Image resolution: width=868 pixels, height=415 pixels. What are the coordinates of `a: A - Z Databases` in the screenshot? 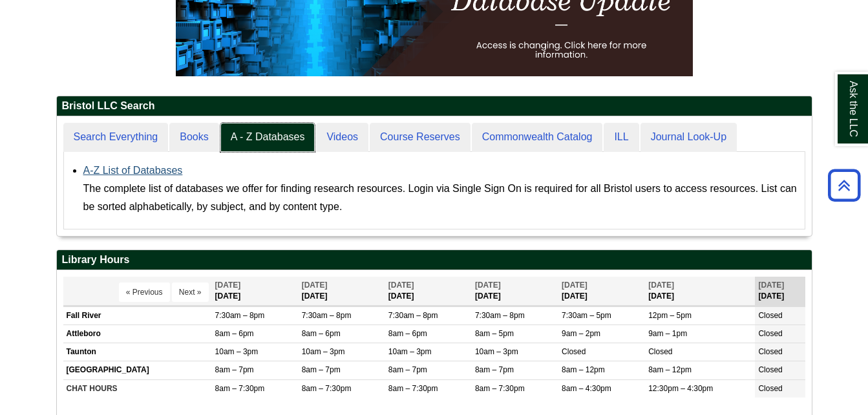 It's located at (268, 137).